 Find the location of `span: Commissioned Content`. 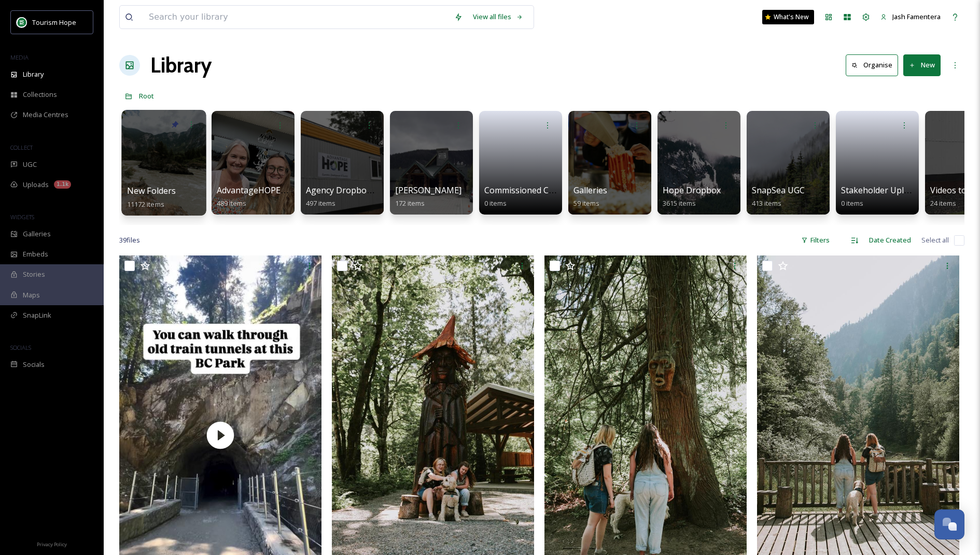

span: Commissioned Content is located at coordinates (530, 190).